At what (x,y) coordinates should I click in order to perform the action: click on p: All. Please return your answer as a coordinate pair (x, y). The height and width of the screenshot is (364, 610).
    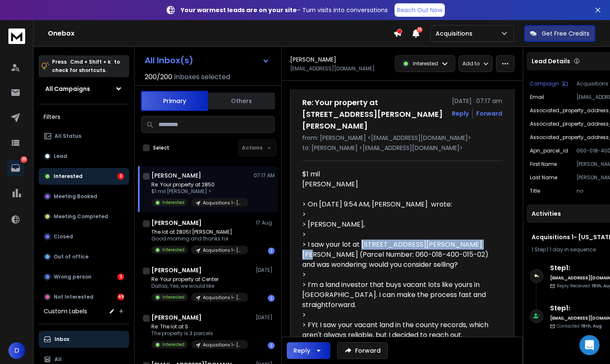
    Looking at the image, I should click on (57, 359).